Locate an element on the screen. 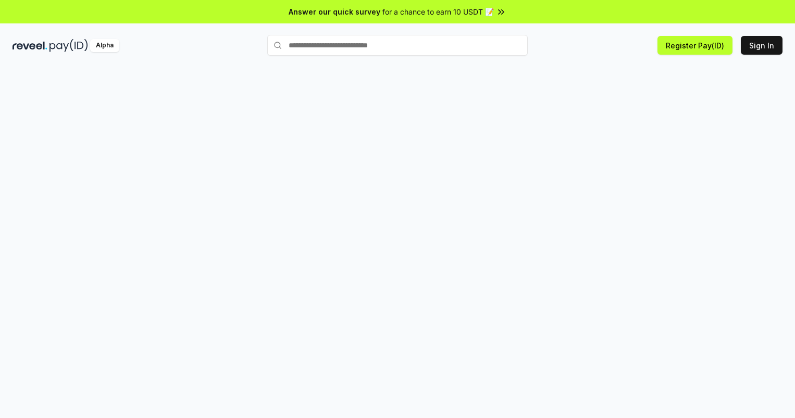 Image resolution: width=795 pixels, height=418 pixels. span: for a chance to earn 10 USDT 📝 is located at coordinates (438, 11).